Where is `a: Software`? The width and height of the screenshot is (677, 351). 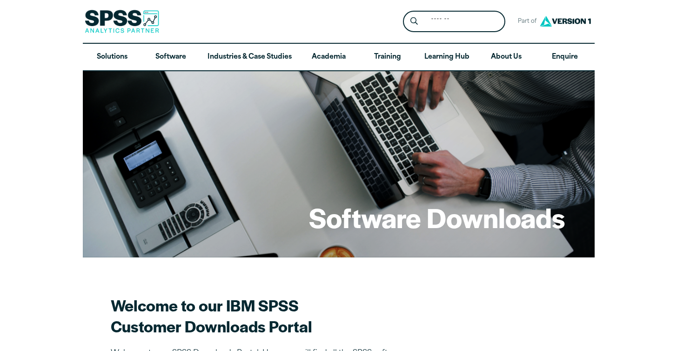 a: Software is located at coordinates (171, 57).